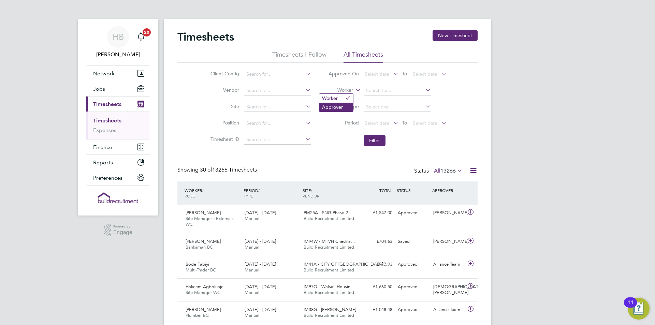 The image size is (655, 325). I want to click on span: Network, so click(104, 73).